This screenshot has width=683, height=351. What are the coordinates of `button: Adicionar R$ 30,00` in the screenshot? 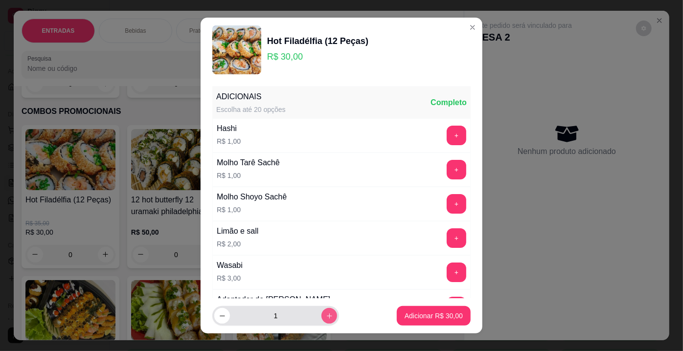 It's located at (434, 316).